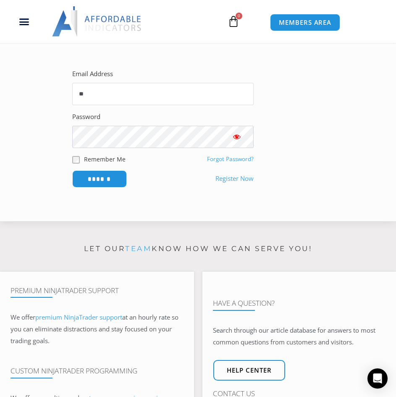 This screenshot has height=397, width=396. Describe the element at coordinates (234, 21) in the screenshot. I see `a: 0` at that location.